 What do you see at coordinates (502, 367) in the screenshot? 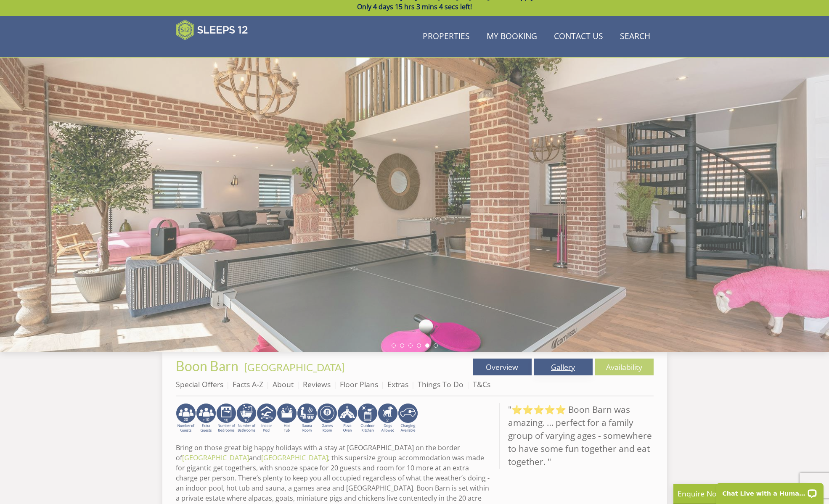
I see `a: Overview` at bounding box center [502, 367].